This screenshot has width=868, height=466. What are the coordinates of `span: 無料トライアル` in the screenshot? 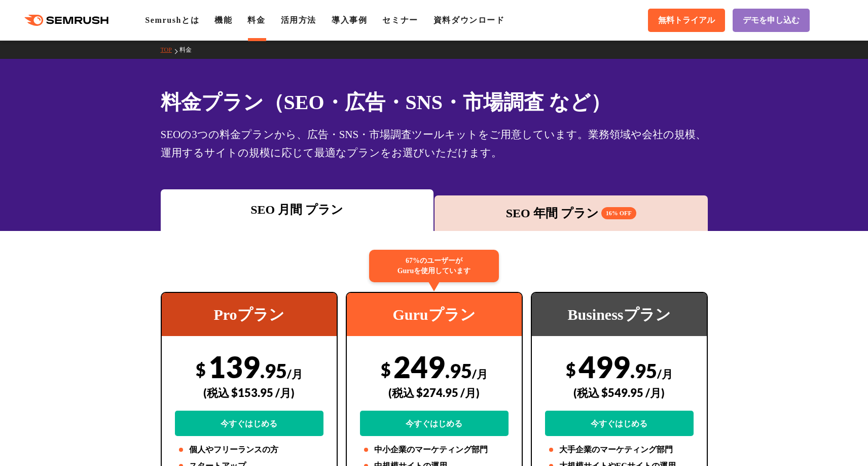 It's located at (686, 20).